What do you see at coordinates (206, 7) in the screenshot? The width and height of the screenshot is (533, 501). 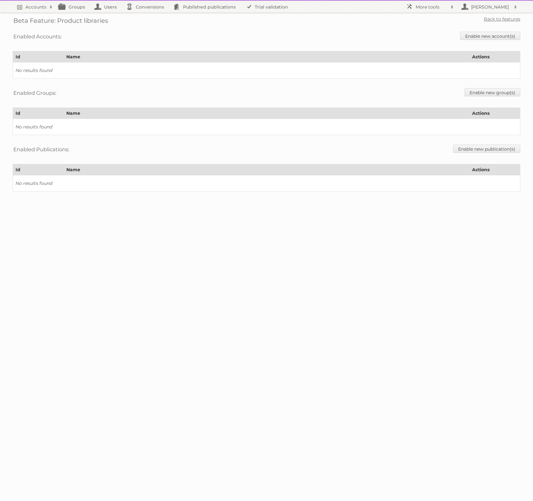 I see `a: Published publications` at bounding box center [206, 7].